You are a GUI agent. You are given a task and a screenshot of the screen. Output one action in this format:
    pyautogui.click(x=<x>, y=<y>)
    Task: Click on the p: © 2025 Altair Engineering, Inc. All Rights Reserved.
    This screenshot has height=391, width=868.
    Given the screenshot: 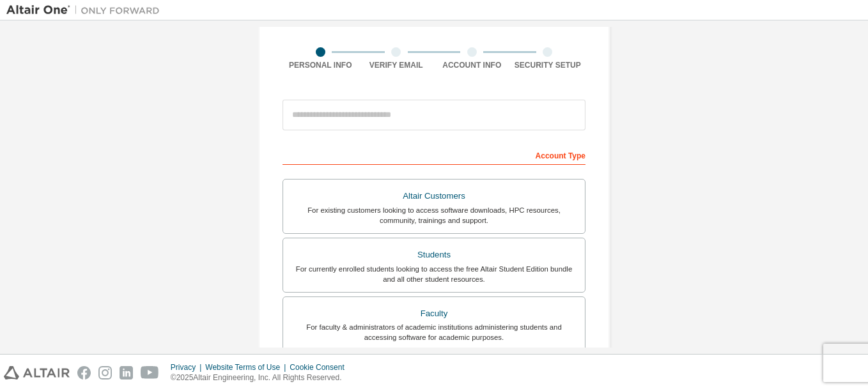 What is the action you would take?
    pyautogui.click(x=261, y=378)
    